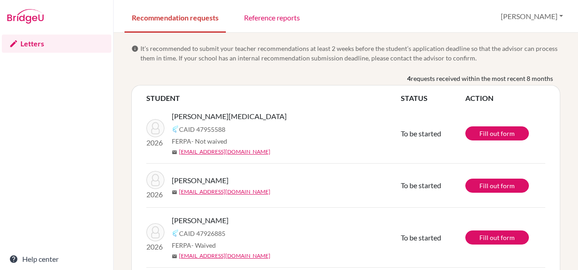  I want to click on span: CAID 47926885, so click(202, 233).